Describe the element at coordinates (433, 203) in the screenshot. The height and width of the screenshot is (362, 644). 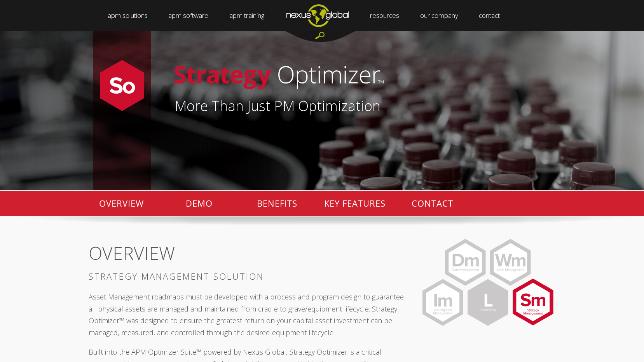
I see `p: CONTACT` at that location.